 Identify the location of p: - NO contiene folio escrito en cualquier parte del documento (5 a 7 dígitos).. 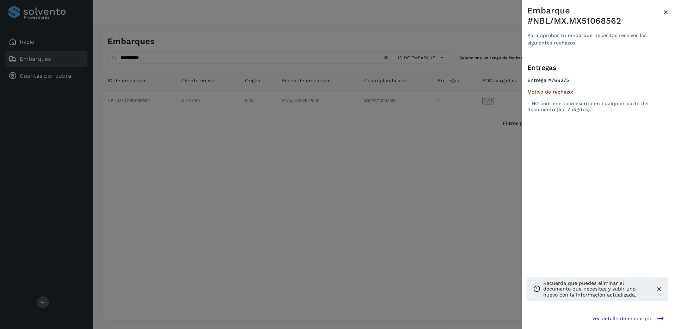
(598, 107).